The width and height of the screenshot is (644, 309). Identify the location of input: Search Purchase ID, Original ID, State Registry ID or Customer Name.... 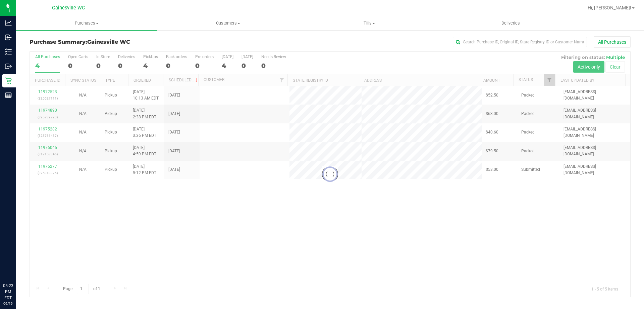
(520, 42).